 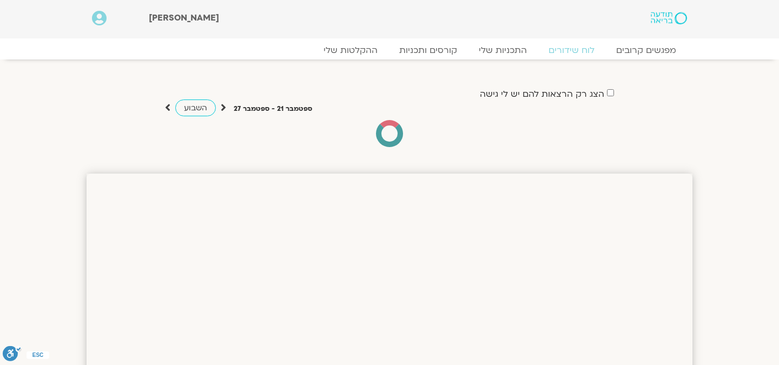 What do you see at coordinates (350, 50) in the screenshot?
I see `a: ההקלטות שלי` at bounding box center [350, 50].